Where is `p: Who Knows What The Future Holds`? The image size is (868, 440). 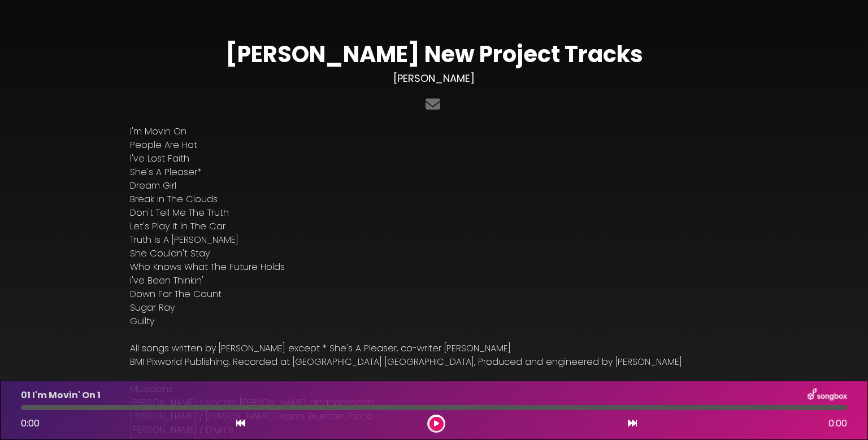
p: Who Knows What The Future Holds is located at coordinates (434, 267).